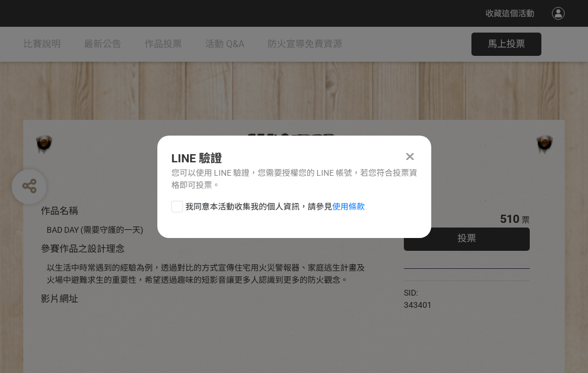 The width and height of the screenshot is (588, 373). I want to click on span: 最新公告, so click(102, 44).